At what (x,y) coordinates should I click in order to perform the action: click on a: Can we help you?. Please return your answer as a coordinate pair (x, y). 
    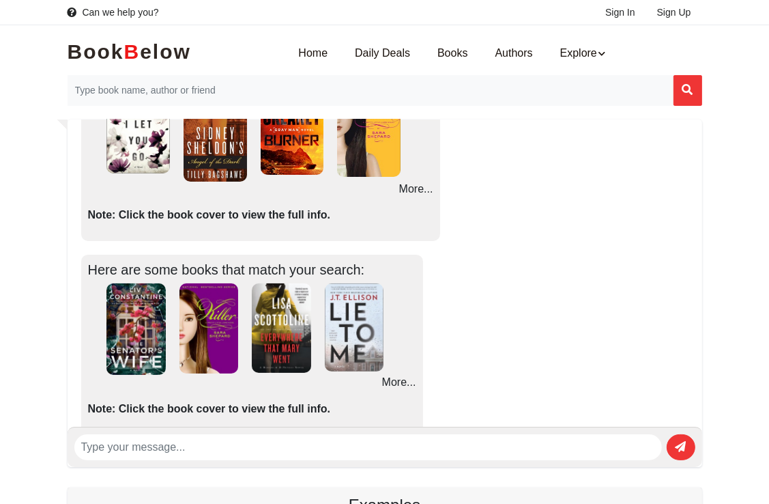
    Looking at the image, I should click on (113, 12).